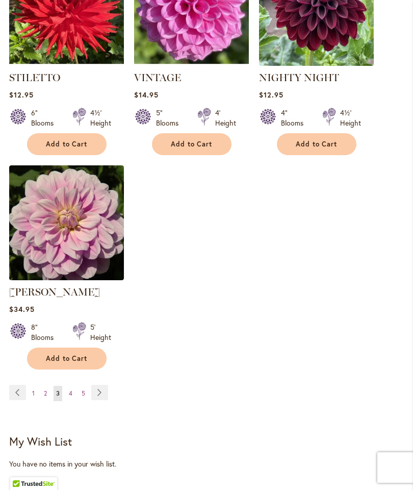 The height and width of the screenshot is (490, 413). Describe the element at coordinates (58, 393) in the screenshot. I see `span: 3` at that location.